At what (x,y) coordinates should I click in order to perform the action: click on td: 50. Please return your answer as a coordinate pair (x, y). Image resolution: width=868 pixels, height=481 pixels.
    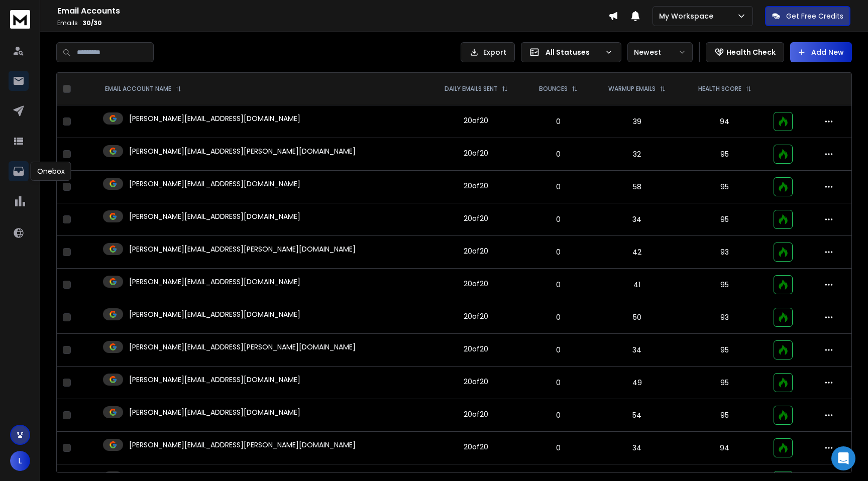
    Looking at the image, I should click on (636, 317).